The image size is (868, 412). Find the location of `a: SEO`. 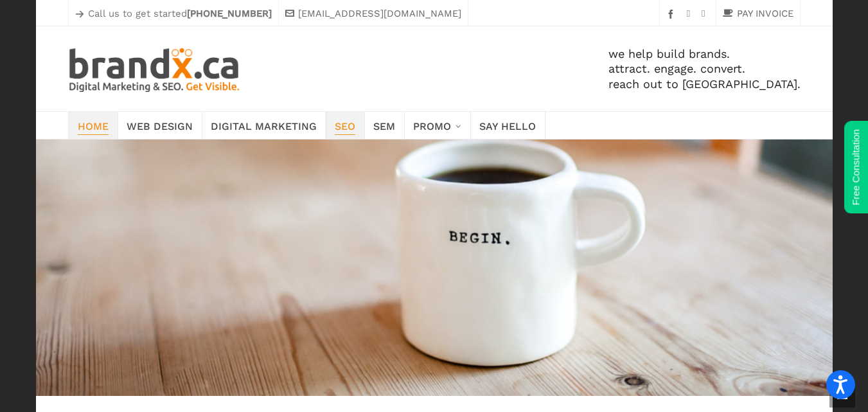

a: SEO is located at coordinates (345, 125).